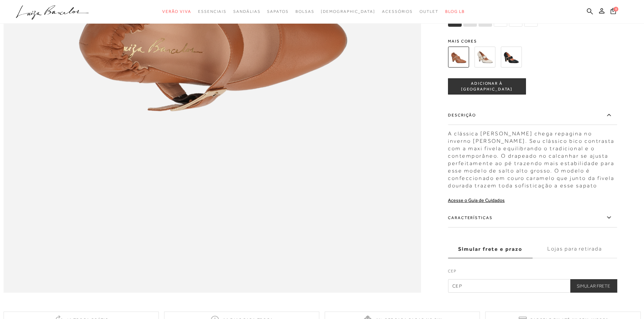 The height and width of the screenshot is (319, 644). What do you see at coordinates (613, 12) in the screenshot?
I see `button: 0` at bounding box center [613, 12].